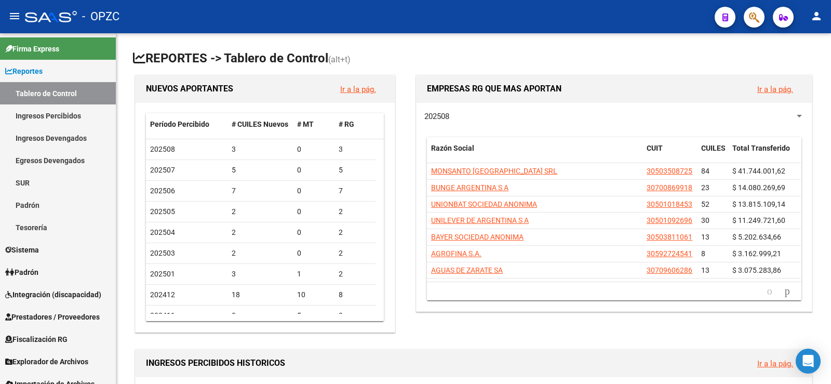 This screenshot has width=831, height=384. What do you see at coordinates (759, 204) in the screenshot?
I see `span: $ 13.815.109,14` at bounding box center [759, 204].